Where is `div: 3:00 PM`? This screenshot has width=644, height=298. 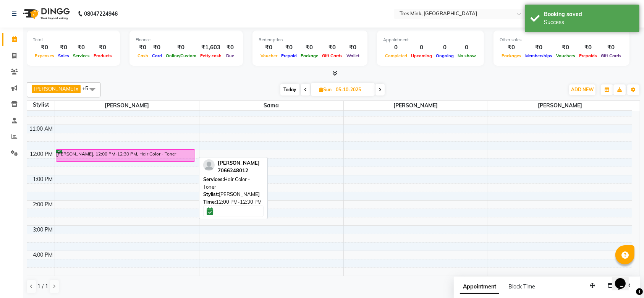
div: 3:00 PM is located at coordinates (43, 230).